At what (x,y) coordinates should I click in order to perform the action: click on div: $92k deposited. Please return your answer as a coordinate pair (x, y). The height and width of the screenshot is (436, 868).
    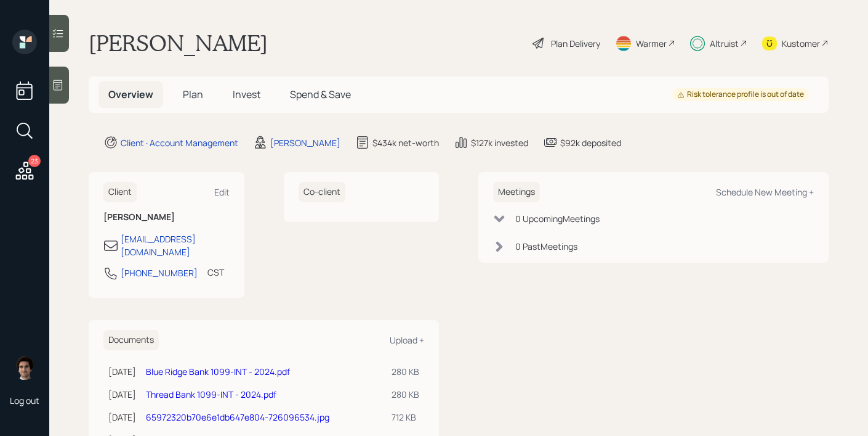
    Looking at the image, I should click on (591, 142).